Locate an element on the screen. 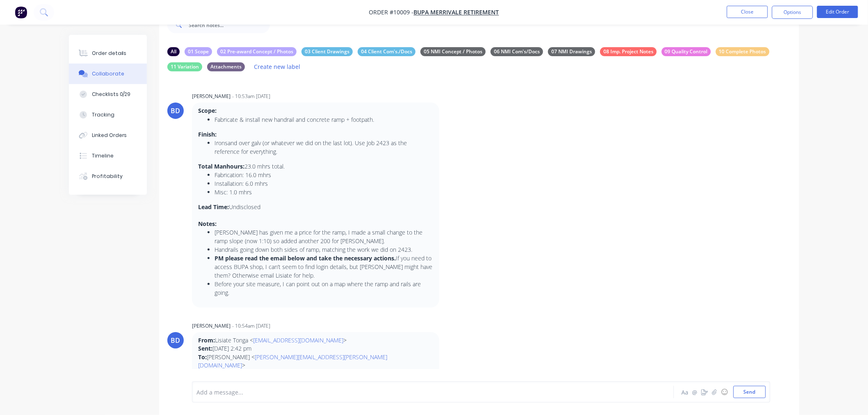  li: Fabricate & install new handrail and concrete ramp + footpath.​ is located at coordinates (324, 120).